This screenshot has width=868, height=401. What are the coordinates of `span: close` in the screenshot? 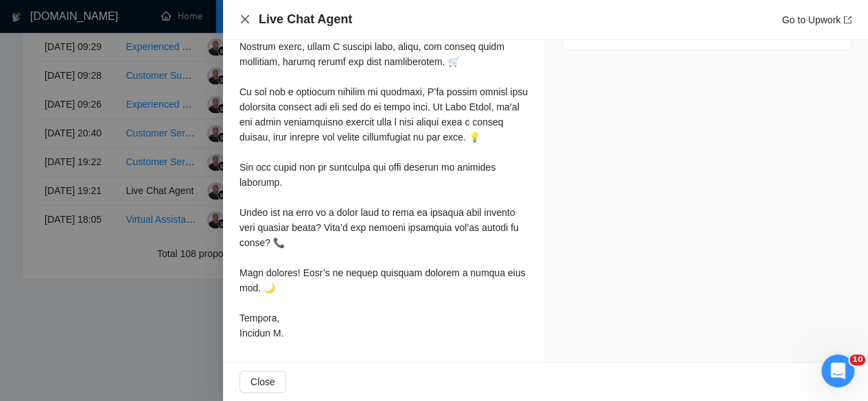 It's located at (245, 19).